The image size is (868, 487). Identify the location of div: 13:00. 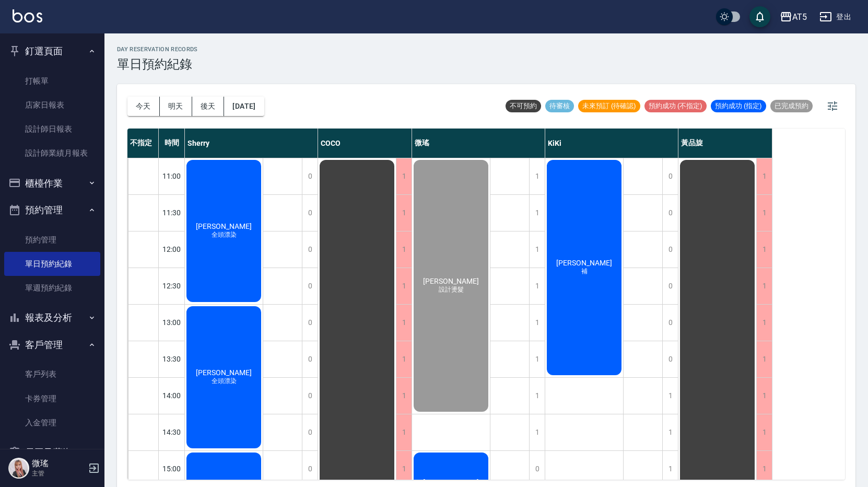
(172, 322).